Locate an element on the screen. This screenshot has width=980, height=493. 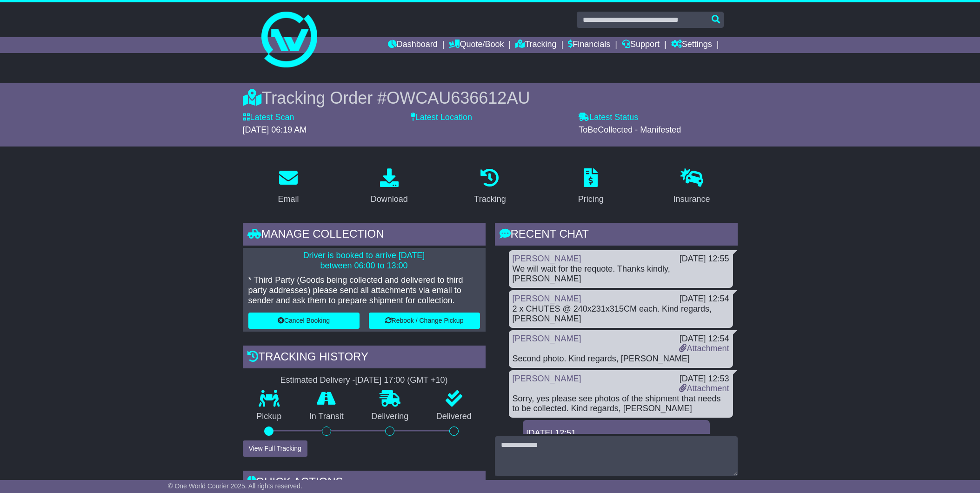
a: Dashboard is located at coordinates (412, 45).